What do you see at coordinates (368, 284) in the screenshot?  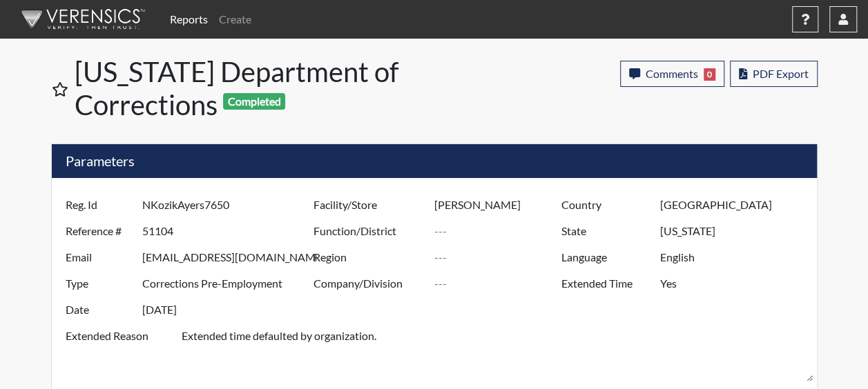 I see `label: Company/Division` at bounding box center [368, 284].